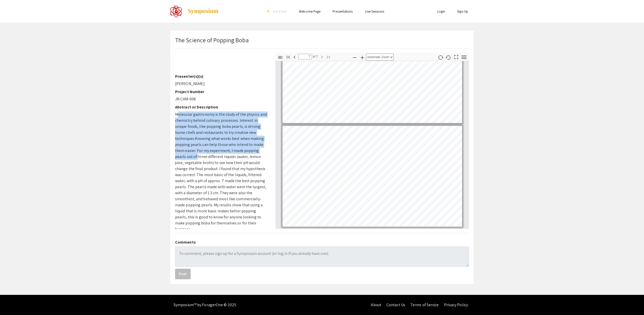 The image size is (644, 315). Describe the element at coordinates (372, 176) in the screenshot. I see `div: Page 7` at that location.